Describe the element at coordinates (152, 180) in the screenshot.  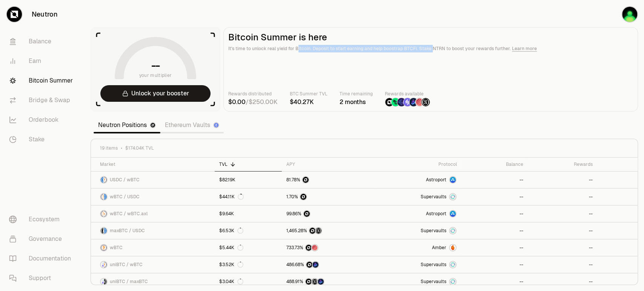
I see `a: USDC LogowBTC LogoUSDC / wBTC` at that location.